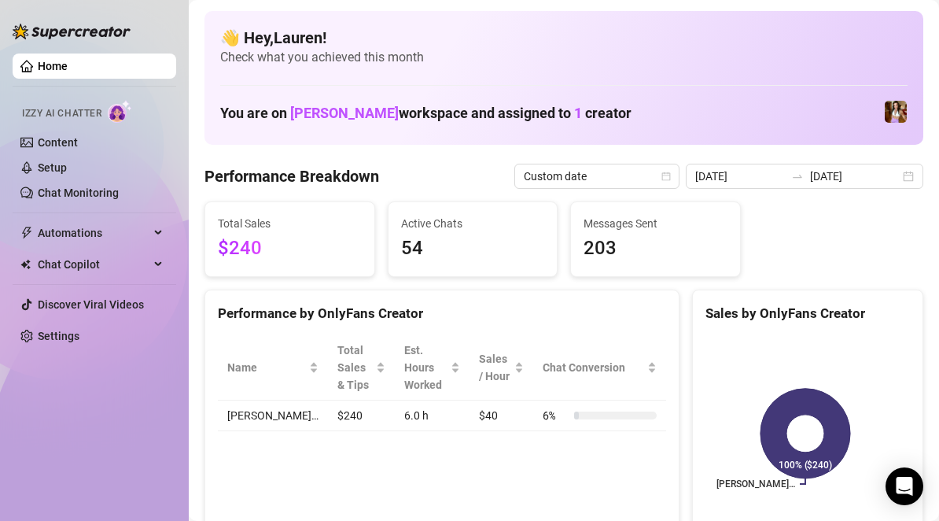 The width and height of the screenshot is (939, 521). Describe the element at coordinates (433, 415) in the screenshot. I see `td: 6.0 h` at that location.